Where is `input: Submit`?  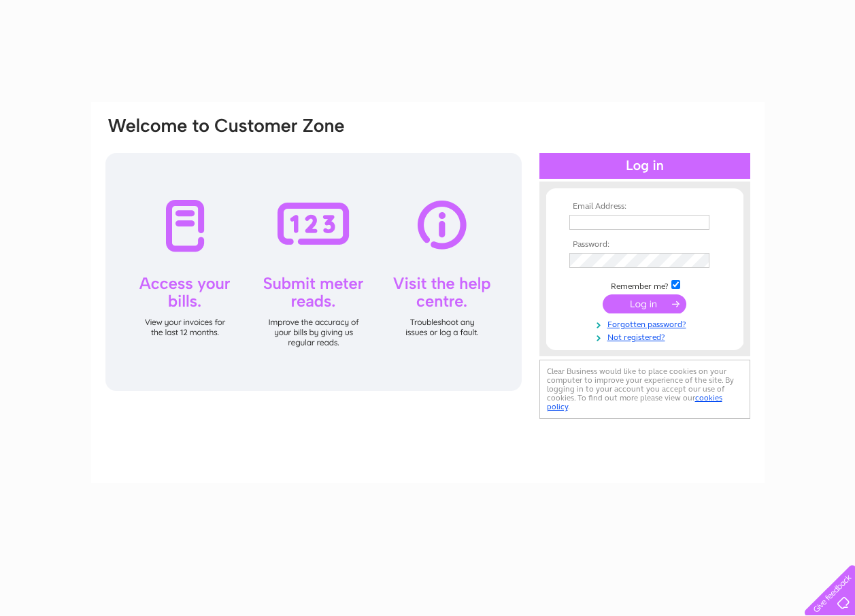 input: Submit is located at coordinates (644, 304).